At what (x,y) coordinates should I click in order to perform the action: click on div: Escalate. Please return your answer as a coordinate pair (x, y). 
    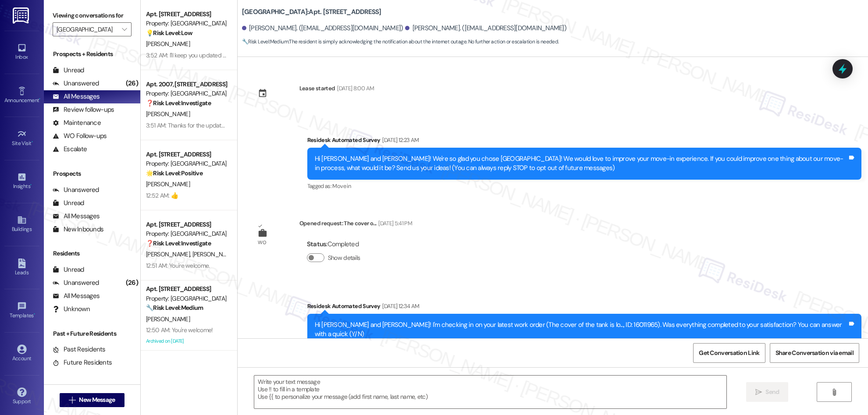
    Looking at the image, I should click on (69, 149).